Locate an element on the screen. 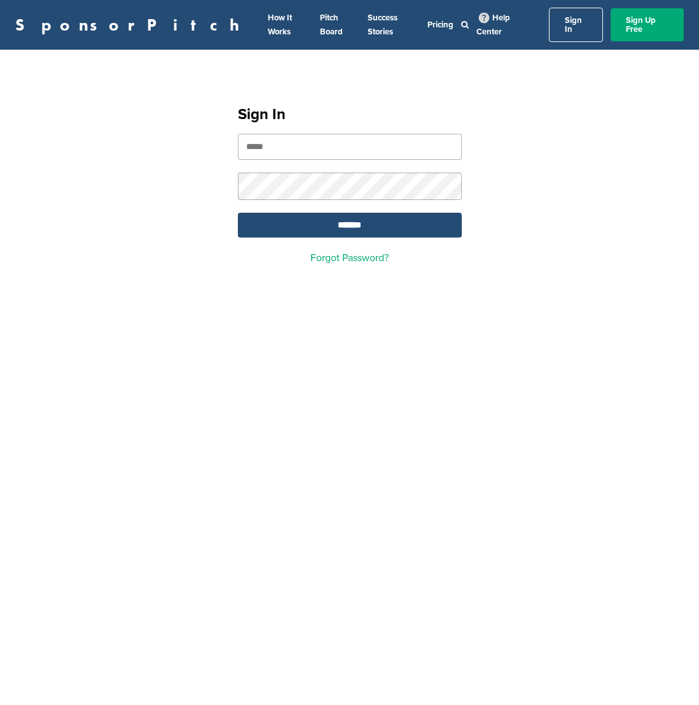 Image resolution: width=699 pixels, height=705 pixels. a: Sign In is located at coordinates (576, 25).